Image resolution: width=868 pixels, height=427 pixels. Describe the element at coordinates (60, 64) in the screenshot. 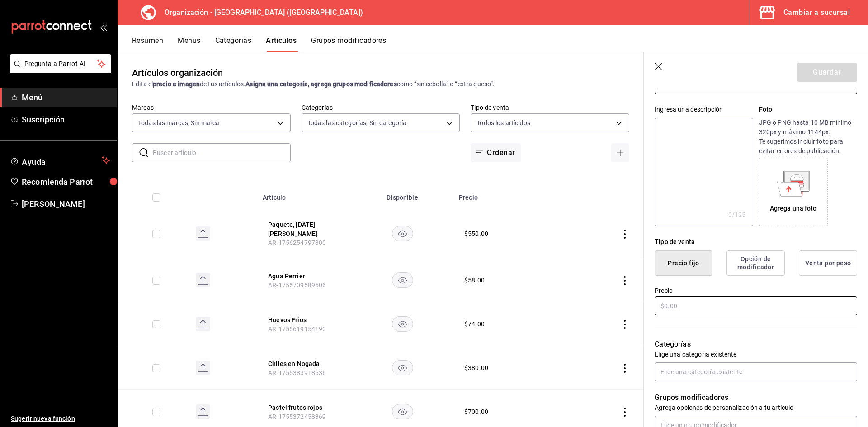

I see `button: Pregunta a Parrot AI` at that location.